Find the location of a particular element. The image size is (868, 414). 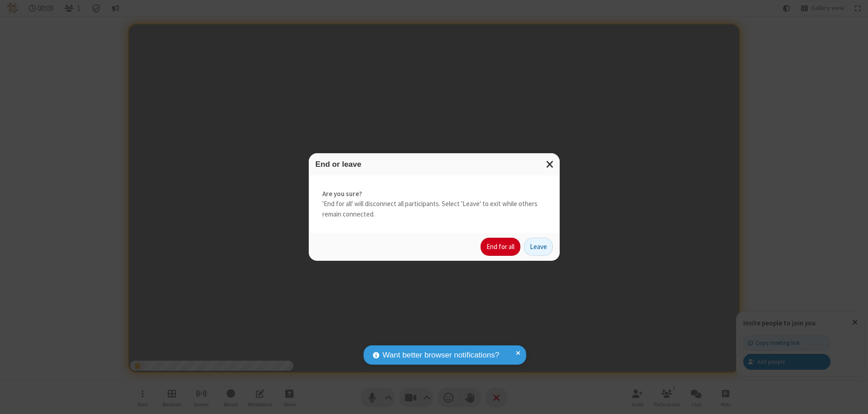

button: Leave is located at coordinates (538, 247).